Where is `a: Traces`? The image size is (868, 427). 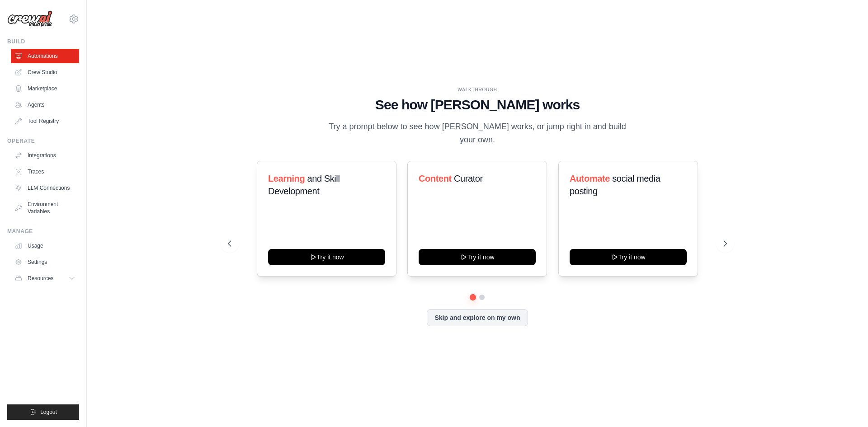
a: Traces is located at coordinates (45, 172).